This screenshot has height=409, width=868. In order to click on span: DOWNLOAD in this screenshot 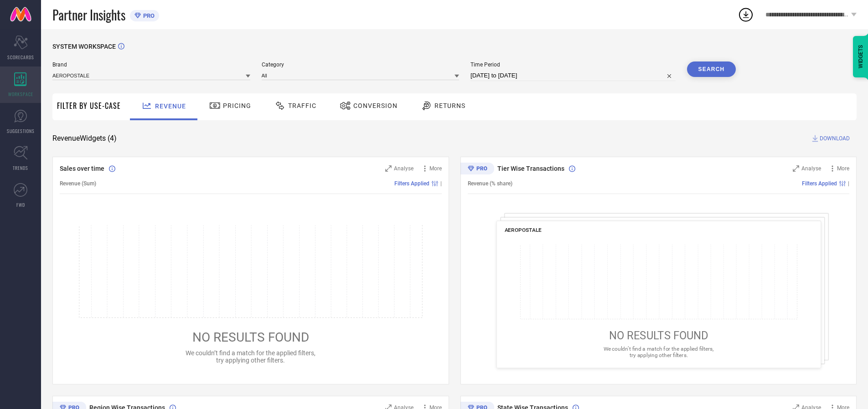, I will do `click(835, 138)`.